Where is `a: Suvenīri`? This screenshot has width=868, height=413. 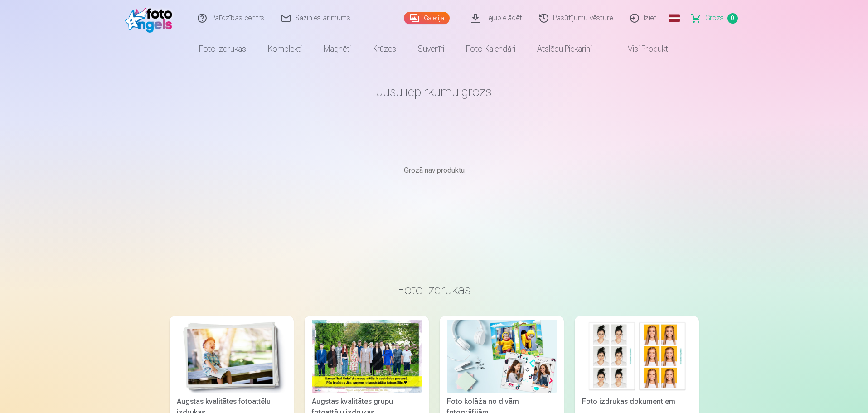 a: Suvenīri is located at coordinates (431, 49).